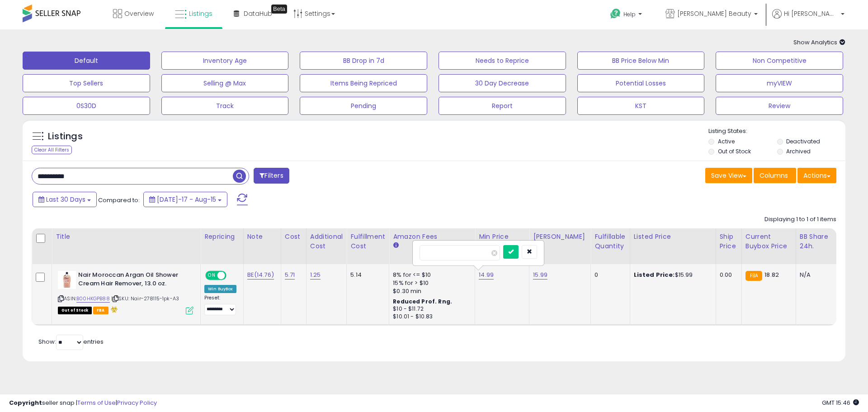 The width and height of the screenshot is (868, 412). What do you see at coordinates (86, 84) in the screenshot?
I see `button: Top Sellers` at bounding box center [86, 84].